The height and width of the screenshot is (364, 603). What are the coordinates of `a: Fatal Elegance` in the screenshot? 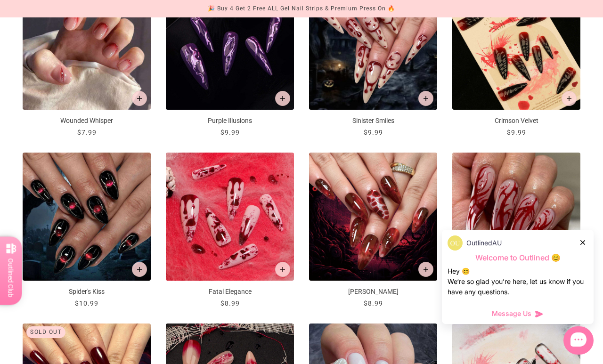 It's located at (230, 230).